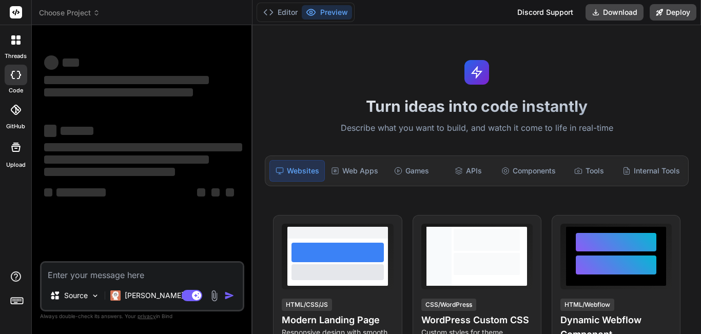  What do you see at coordinates (69, 13) in the screenshot?
I see `span: Choose Project` at bounding box center [69, 13].